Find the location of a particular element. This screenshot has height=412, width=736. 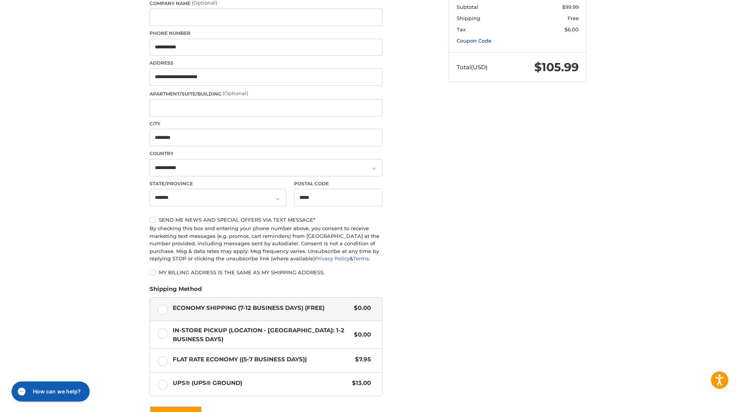

h1: How can we help? is located at coordinates (49, 13).